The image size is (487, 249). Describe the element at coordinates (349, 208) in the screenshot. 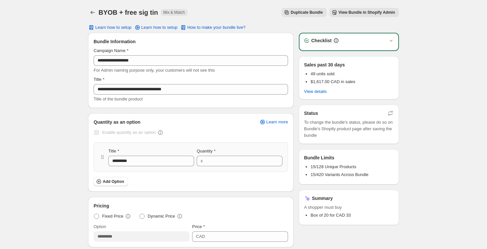

I see `span: A shopper must buy` at that location.